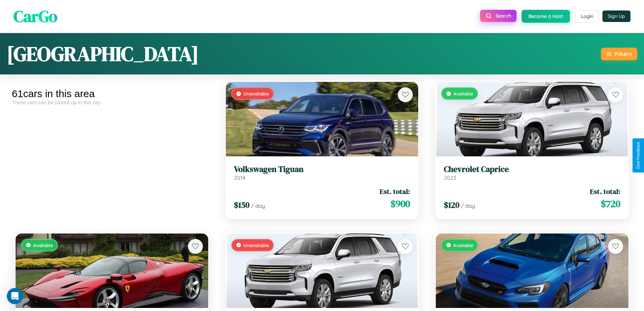  Describe the element at coordinates (624, 54) in the screenshot. I see `div: Filters` at that location.